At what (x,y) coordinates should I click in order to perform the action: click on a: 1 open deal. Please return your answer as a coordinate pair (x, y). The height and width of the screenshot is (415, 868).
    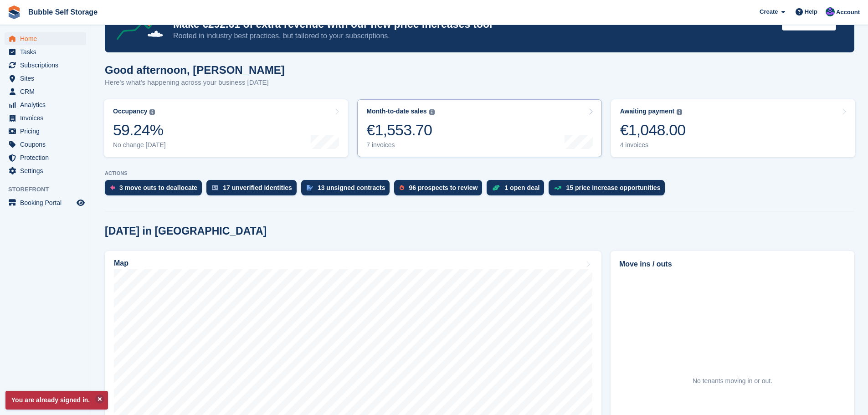
    Looking at the image, I should click on (517, 190).